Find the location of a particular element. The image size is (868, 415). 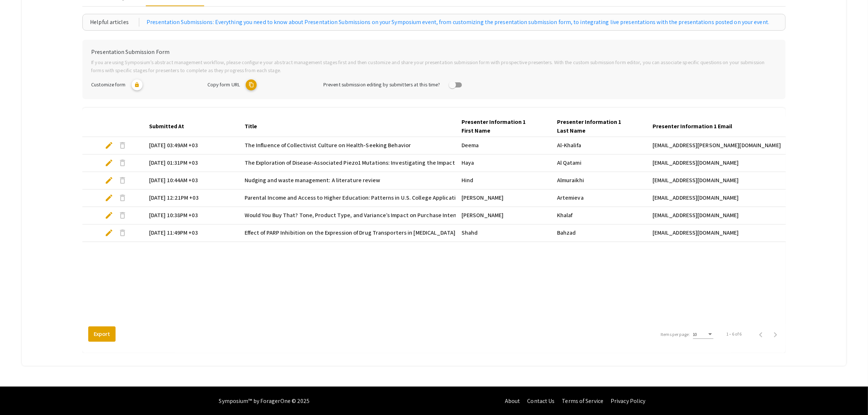

mat-cell: Bahzad is located at coordinates (599, 233).